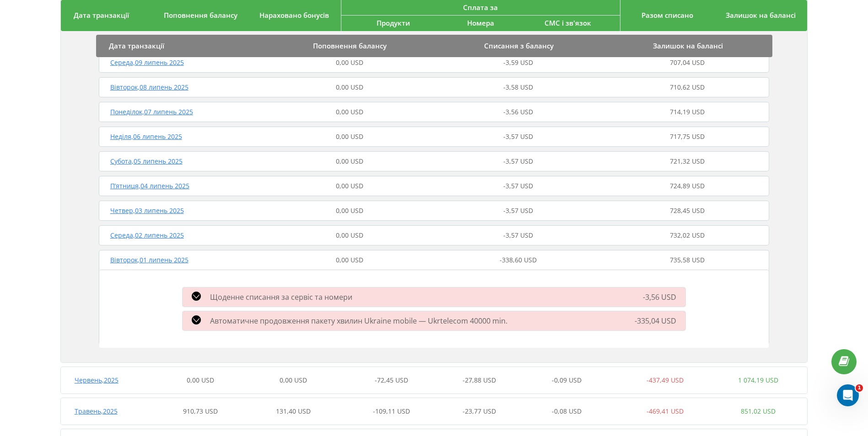 The image size is (868, 436). I want to click on span: Нараховано бонусів, so click(294, 15).